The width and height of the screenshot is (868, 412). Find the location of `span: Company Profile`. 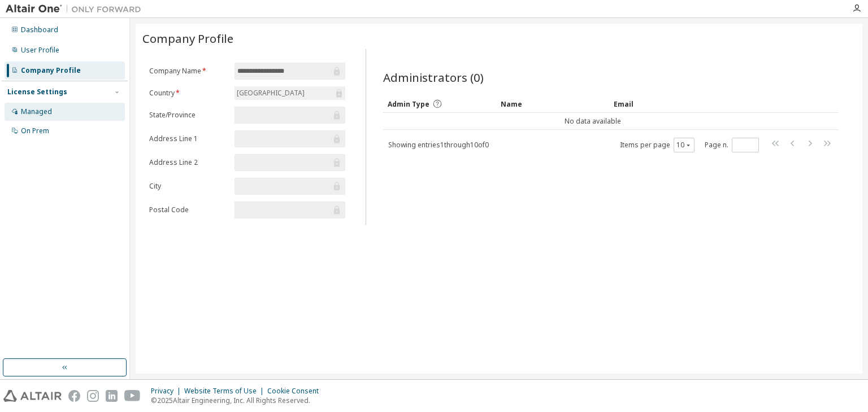

span: Company Profile is located at coordinates (188, 39).